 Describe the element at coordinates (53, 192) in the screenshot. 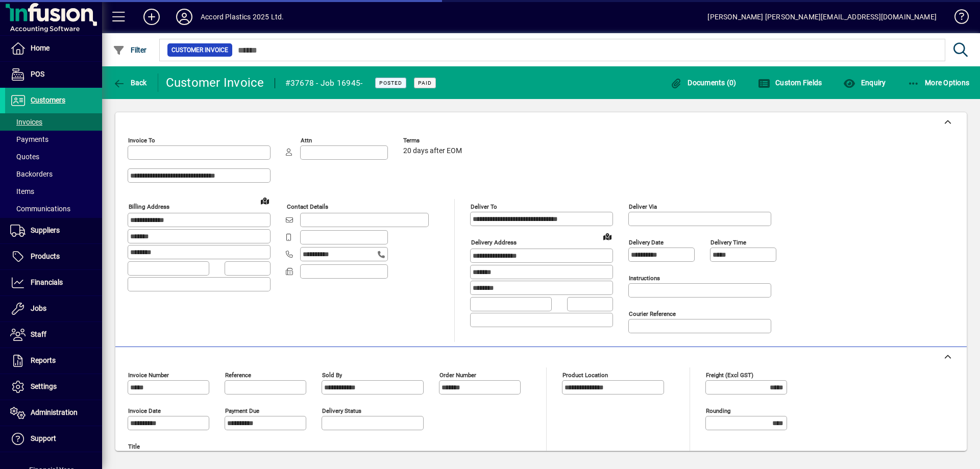

I see `a: Items` at that location.